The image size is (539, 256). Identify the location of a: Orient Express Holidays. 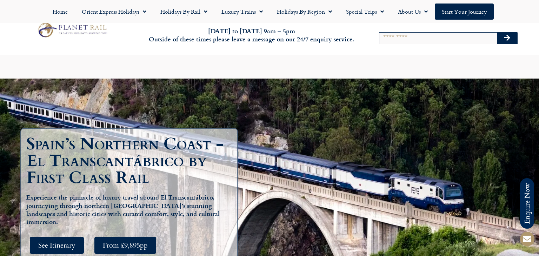
(114, 12).